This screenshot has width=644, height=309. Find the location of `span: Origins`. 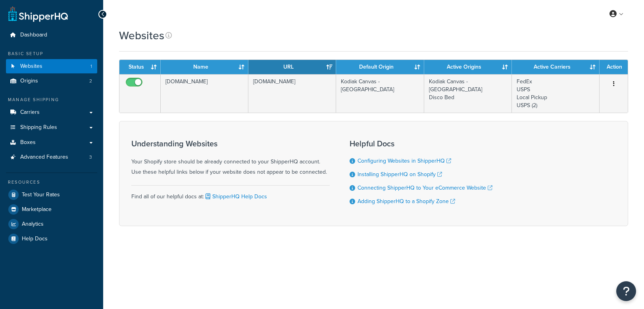

span: Origins is located at coordinates (29, 81).